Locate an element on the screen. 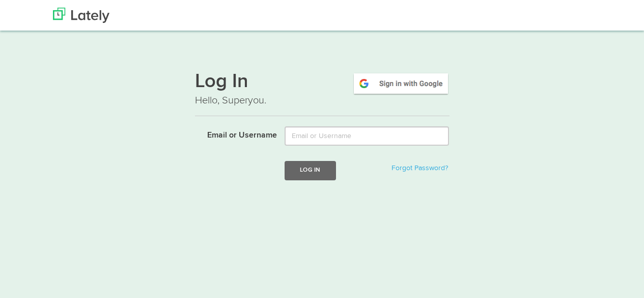  label: Email or Username is located at coordinates (232, 134).